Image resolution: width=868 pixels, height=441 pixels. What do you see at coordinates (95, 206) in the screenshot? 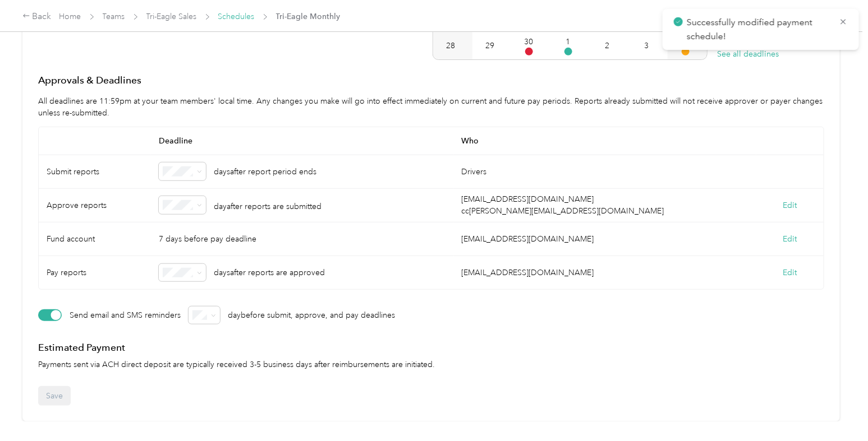
I see `div: Approve reports` at bounding box center [95, 206].